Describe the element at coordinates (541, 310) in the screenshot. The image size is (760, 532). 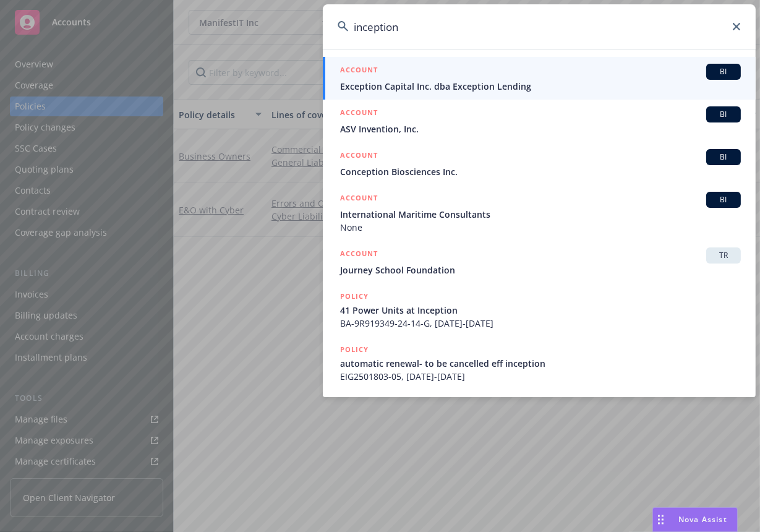
I see `span: 41 Power Units at Inception` at that location.